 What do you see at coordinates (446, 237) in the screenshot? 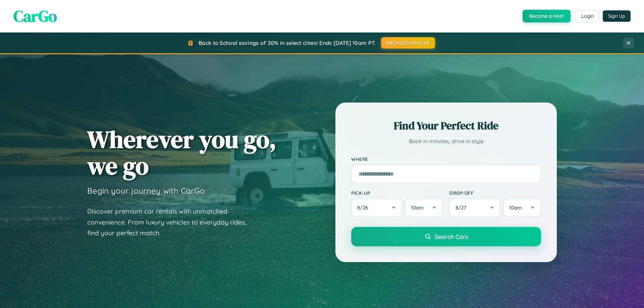
I see `button: Search Cars` at bounding box center [446, 237].